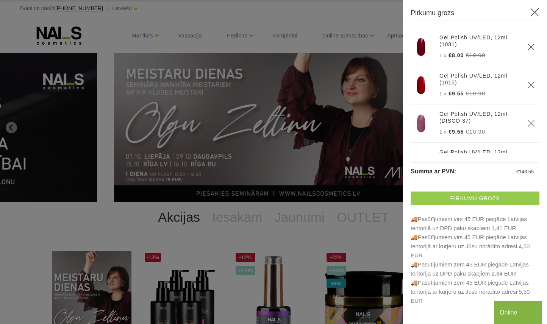  What do you see at coordinates (24, 13) in the screenshot?
I see `div: Online` at bounding box center [24, 13].